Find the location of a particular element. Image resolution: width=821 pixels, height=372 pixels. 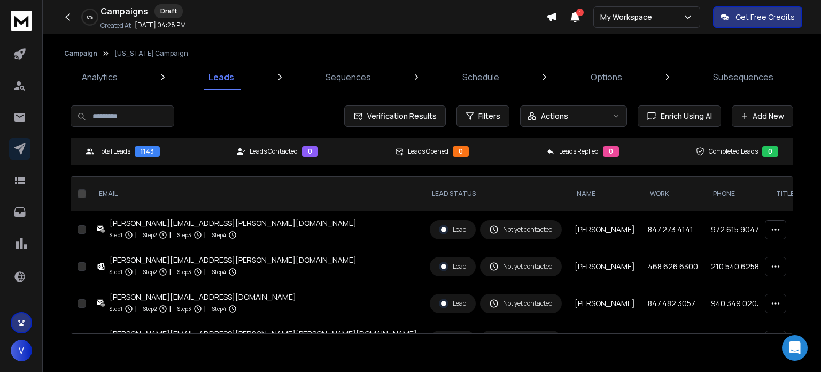

p: Actions is located at coordinates (554, 116).